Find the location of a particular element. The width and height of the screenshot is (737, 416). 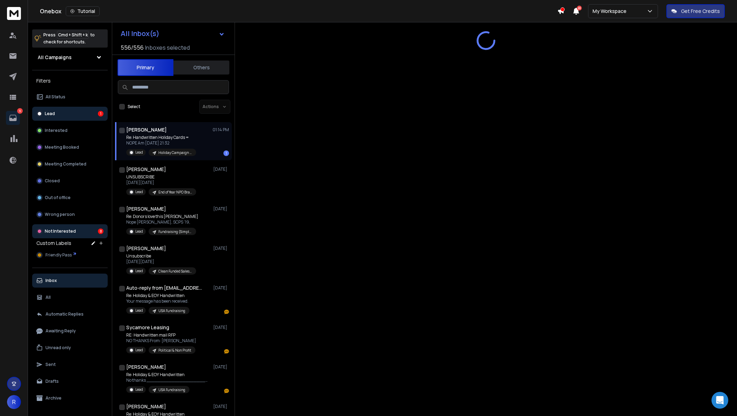

p: Drafts is located at coordinates (52, 381).